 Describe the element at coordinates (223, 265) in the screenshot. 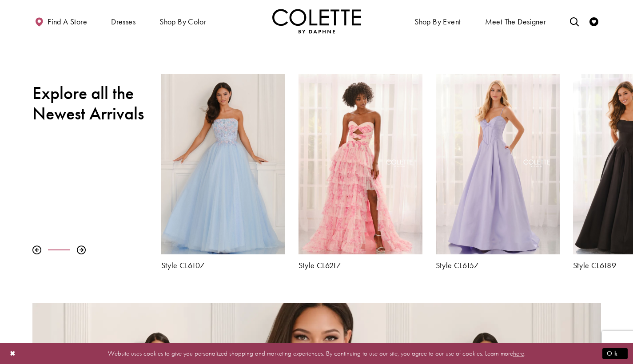

I see `a: Style CL6107` at that location.